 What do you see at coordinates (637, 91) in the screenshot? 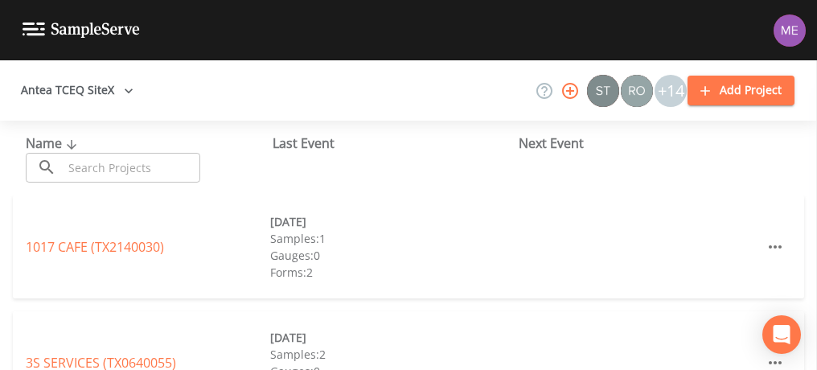
I see `img: 7e5c62b91fde3b9fc00588adc1700c9a` at bounding box center [637, 91].